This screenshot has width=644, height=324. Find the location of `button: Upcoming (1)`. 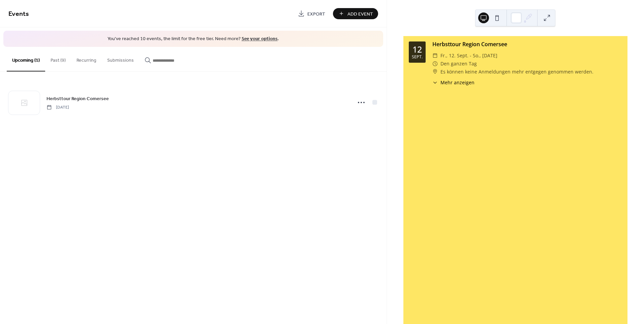

button: Upcoming (1) is located at coordinates (26, 59).